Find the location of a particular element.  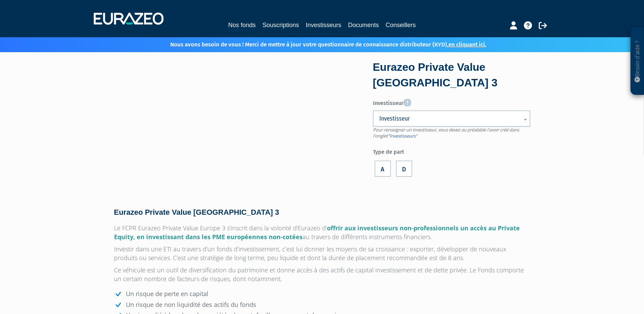

span: Pour renseigner un investisseur, vous devez au préalable l'avoir créé dans l'onglet is located at coordinates (447, 133).